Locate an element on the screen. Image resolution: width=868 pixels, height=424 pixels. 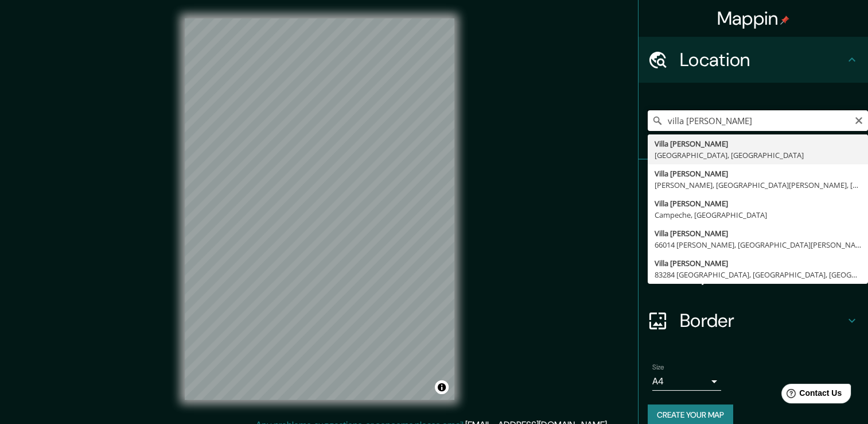
div: Border is located at coordinates (754, 320).